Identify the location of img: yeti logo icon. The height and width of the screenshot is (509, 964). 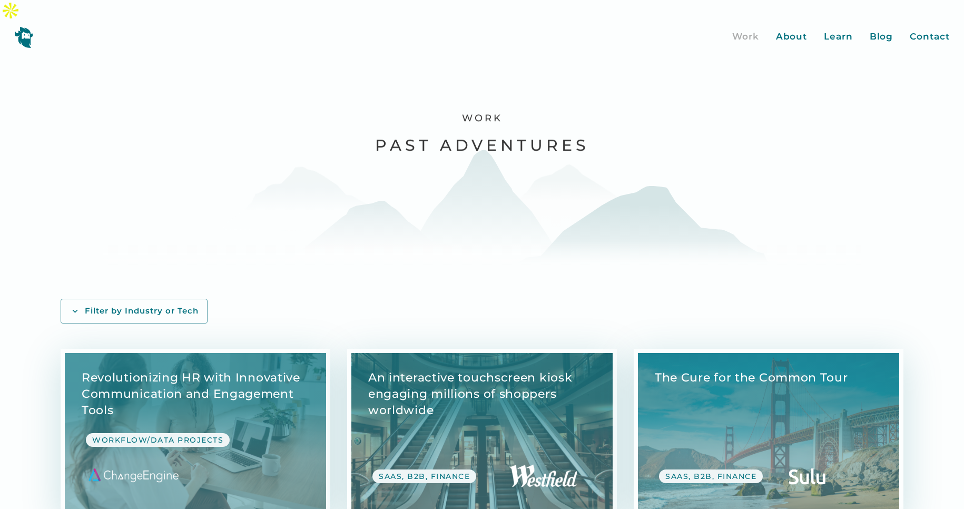
(24, 37).